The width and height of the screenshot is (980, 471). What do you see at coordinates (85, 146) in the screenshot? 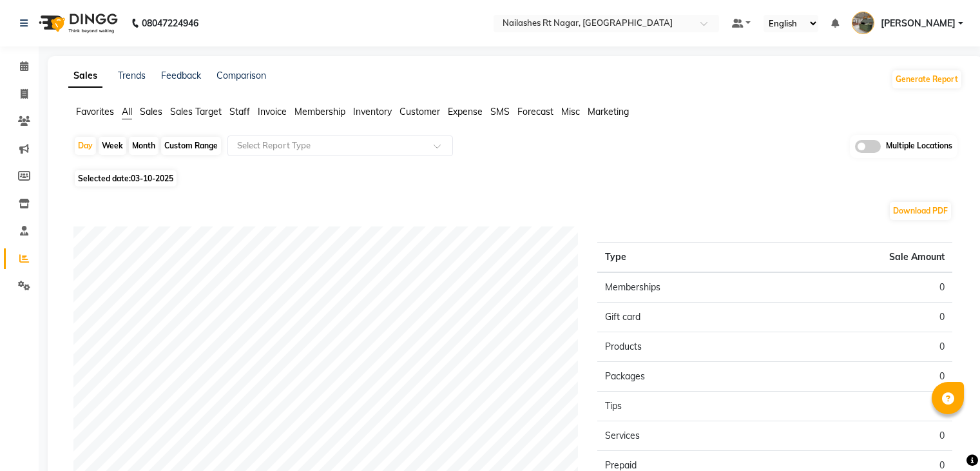
I see `div: Day` at bounding box center [85, 146].